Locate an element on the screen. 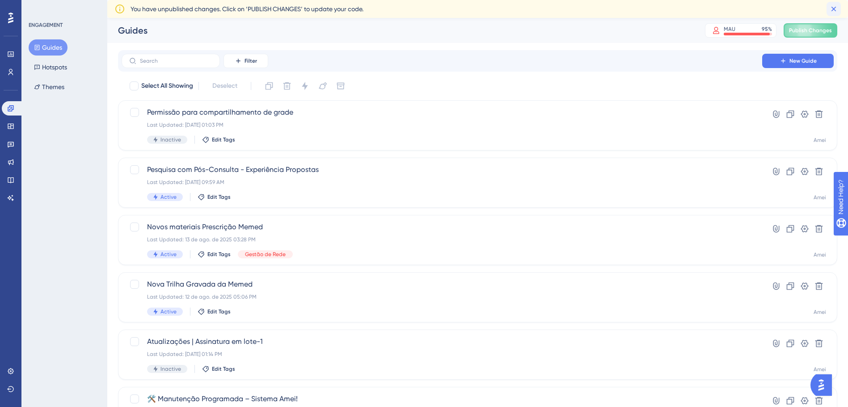 The height and width of the screenshot is (407, 848). span: You have unpublished changes. Click on ‘PUBLISH CHANGES’ to update your code. is located at coordinates (247, 9).